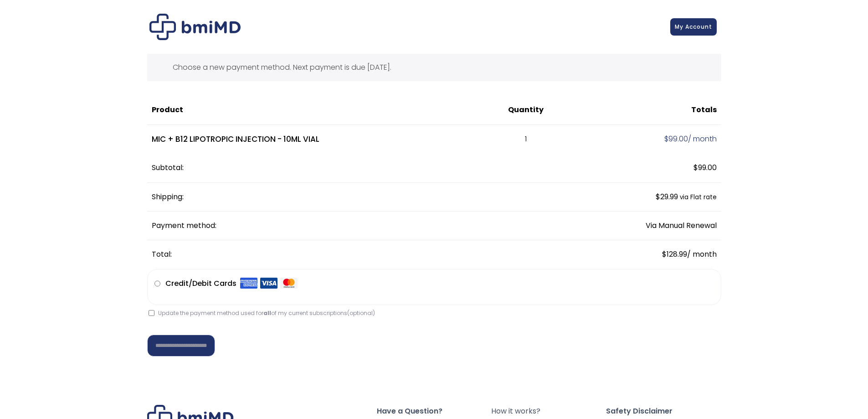  What do you see at coordinates (357, 197) in the screenshot?
I see `th: Shipping:` at bounding box center [357, 197].